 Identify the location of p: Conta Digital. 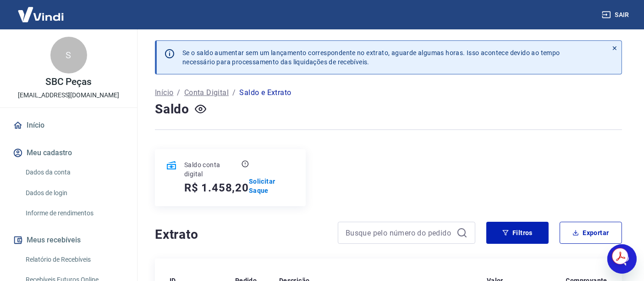
(206, 92).